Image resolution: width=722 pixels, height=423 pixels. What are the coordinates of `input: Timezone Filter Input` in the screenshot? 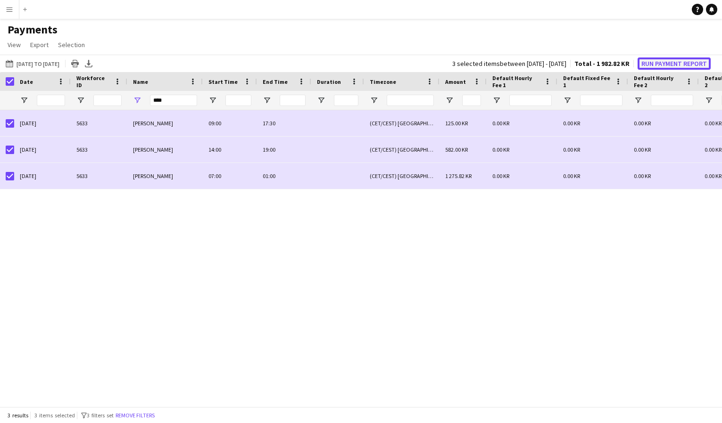 It's located at (410, 100).